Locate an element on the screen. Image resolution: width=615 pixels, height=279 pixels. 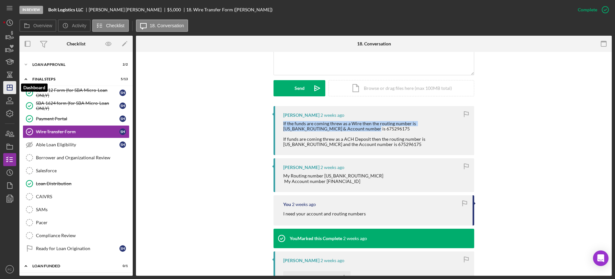
div: Send is located at coordinates (300, 88).